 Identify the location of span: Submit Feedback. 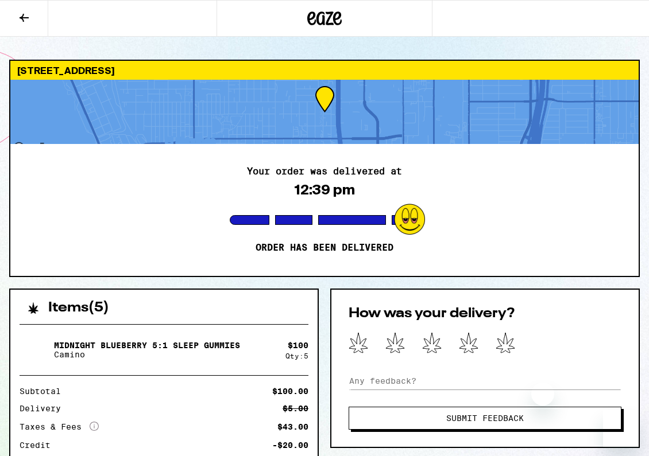
(484, 418).